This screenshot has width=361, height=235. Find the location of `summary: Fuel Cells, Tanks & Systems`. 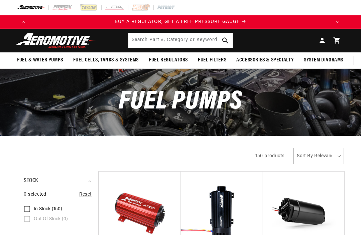

summary: Fuel Cells, Tanks & Systems is located at coordinates (106, 60).